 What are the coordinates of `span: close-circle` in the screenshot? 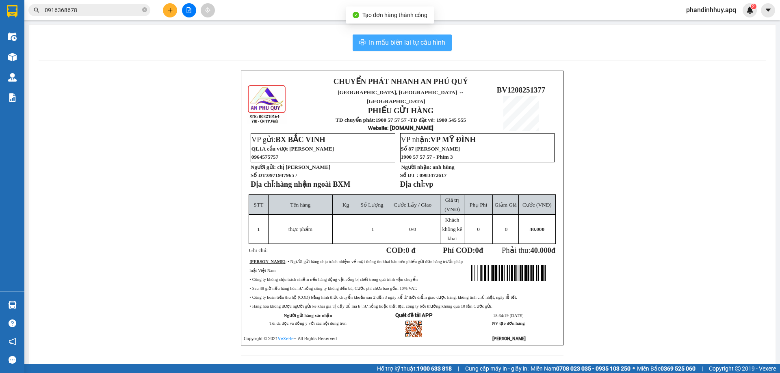 It's located at (145, 10).